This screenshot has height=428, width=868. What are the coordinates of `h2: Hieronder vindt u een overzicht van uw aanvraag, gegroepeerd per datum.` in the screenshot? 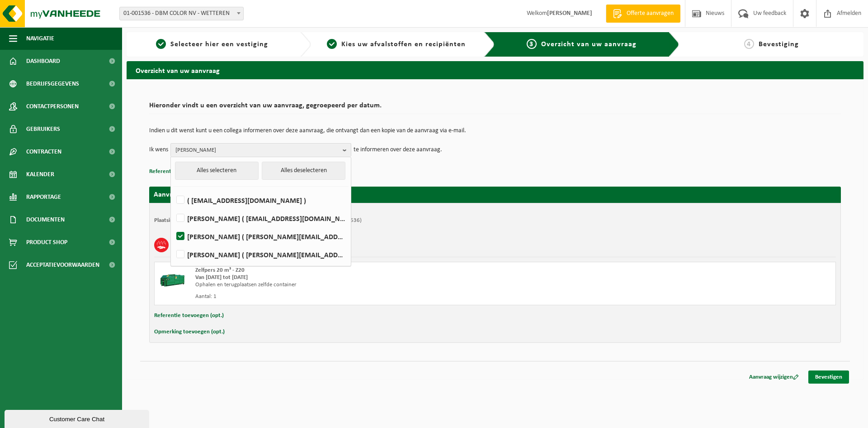 It's located at (495, 108).